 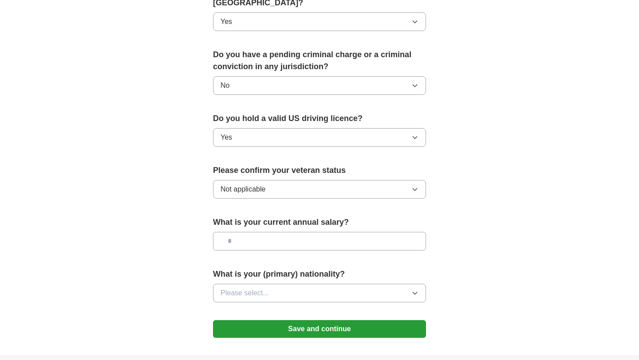 I want to click on button: Not applicable, so click(x=319, y=189).